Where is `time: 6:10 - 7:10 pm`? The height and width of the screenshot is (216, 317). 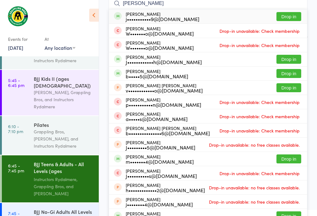
time: 6:10 - 7:10 pm is located at coordinates (15, 129).